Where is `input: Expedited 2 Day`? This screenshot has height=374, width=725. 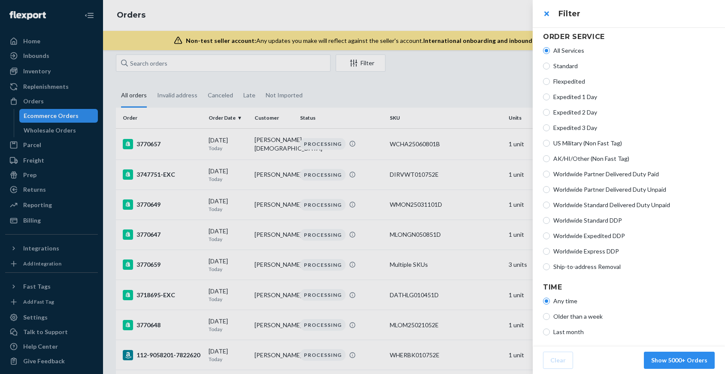 input: Expedited 2 Day is located at coordinates (546, 112).